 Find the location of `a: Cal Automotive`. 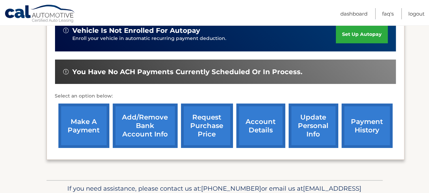

a: Cal Automotive is located at coordinates (40, 14).